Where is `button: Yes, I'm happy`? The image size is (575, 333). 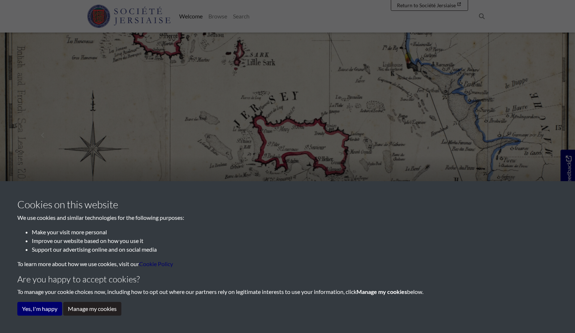 button: Yes, I'm happy is located at coordinates (40, 309).